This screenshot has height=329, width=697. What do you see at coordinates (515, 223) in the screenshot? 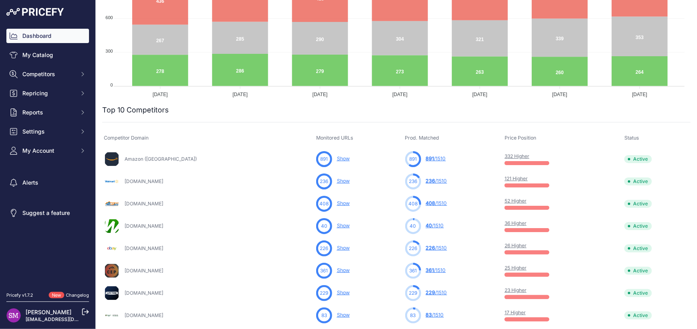
I see `a: 36 Higher` at bounding box center [515, 223].